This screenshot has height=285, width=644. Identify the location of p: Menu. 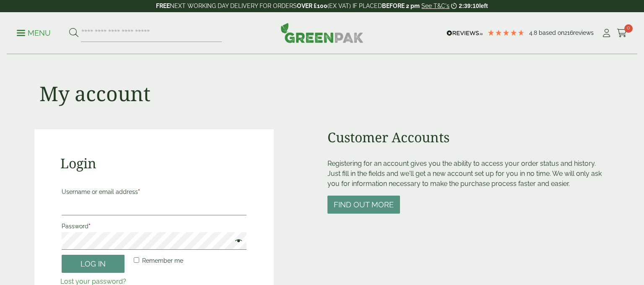
(34, 33).